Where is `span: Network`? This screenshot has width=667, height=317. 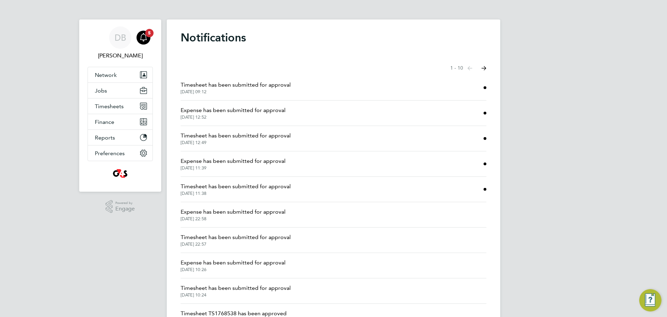 span: Network is located at coordinates (106, 75).